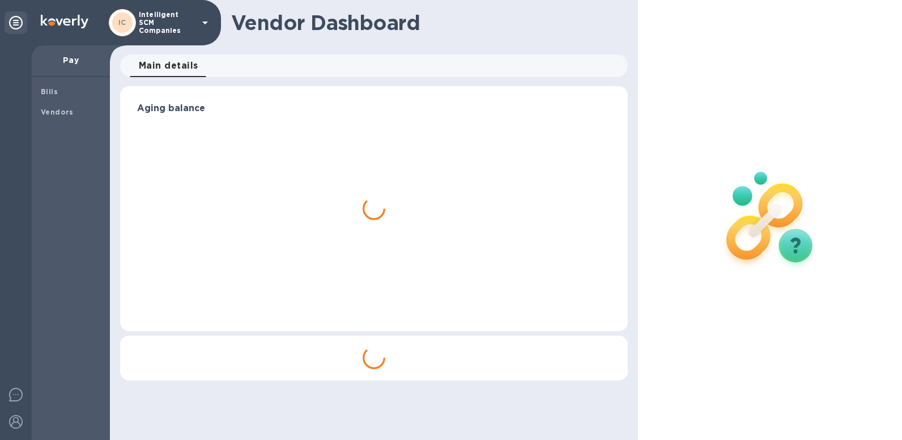 Image resolution: width=902 pixels, height=440 pixels. Describe the element at coordinates (168, 66) in the screenshot. I see `span: Main details` at that location.